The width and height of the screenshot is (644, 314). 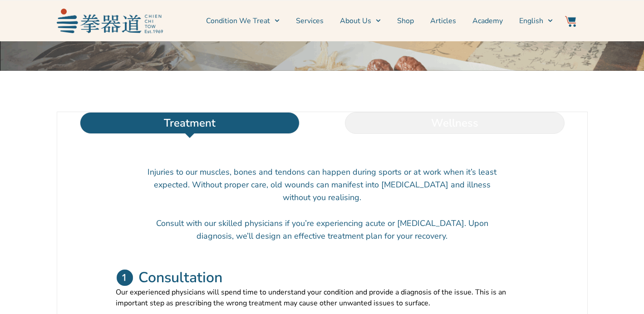 I want to click on p: Our experienced physicians will spend time to understand your condition and provide a diagnosis o..., so click(x=322, y=298).